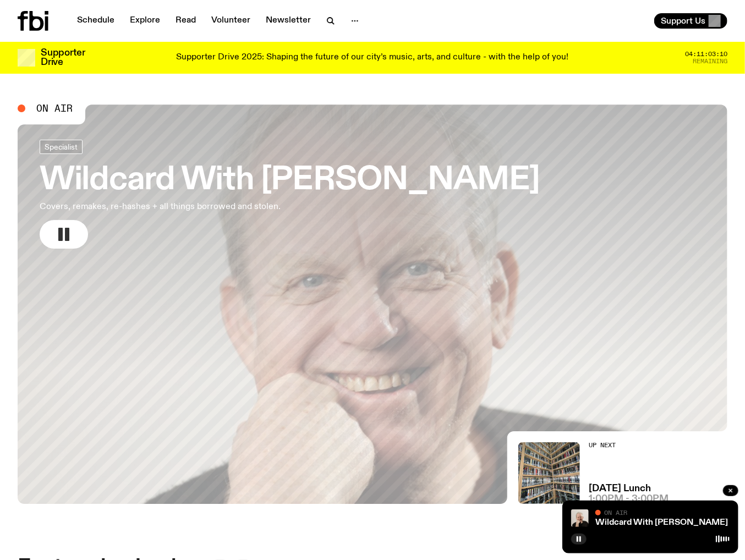 The image size is (745, 560). What do you see at coordinates (96, 21) in the screenshot?
I see `a: Schedule` at bounding box center [96, 21].